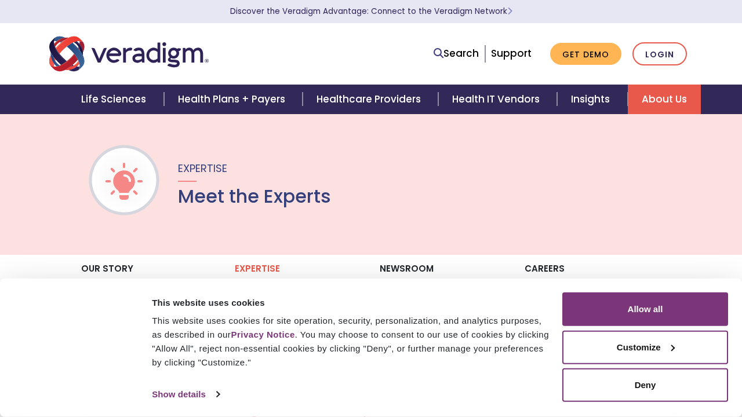  Describe the element at coordinates (645, 385) in the screenshot. I see `button: Deny` at that location.